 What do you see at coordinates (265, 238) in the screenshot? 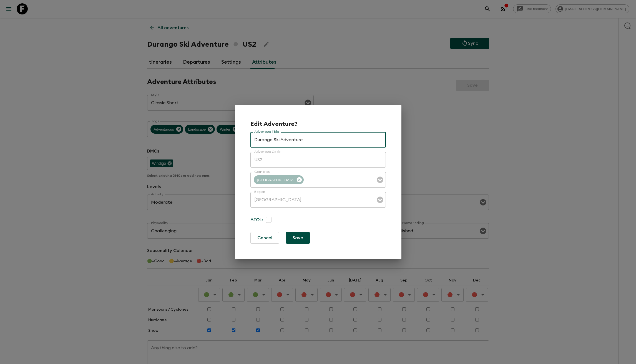
I see `button: Cancel` at bounding box center [265, 238].